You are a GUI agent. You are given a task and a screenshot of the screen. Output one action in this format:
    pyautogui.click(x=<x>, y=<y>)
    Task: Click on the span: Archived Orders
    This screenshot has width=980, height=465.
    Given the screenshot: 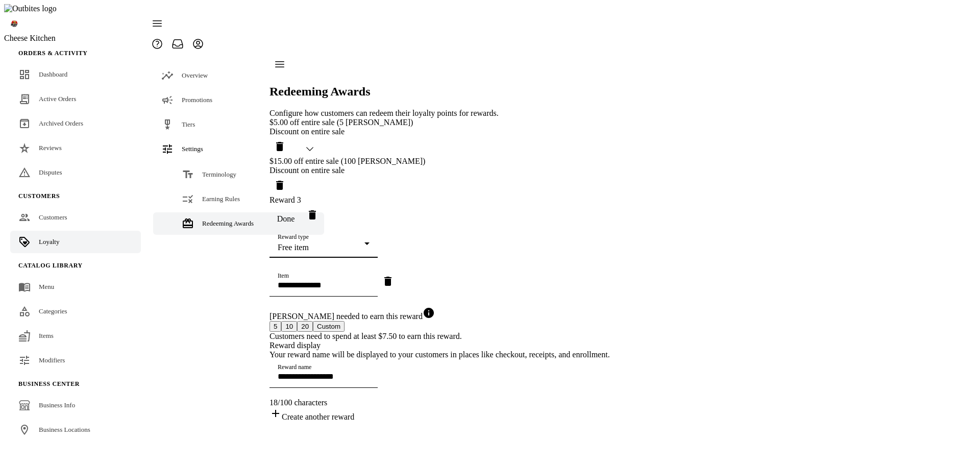 What is the action you would take?
    pyautogui.click(x=60, y=123)
    